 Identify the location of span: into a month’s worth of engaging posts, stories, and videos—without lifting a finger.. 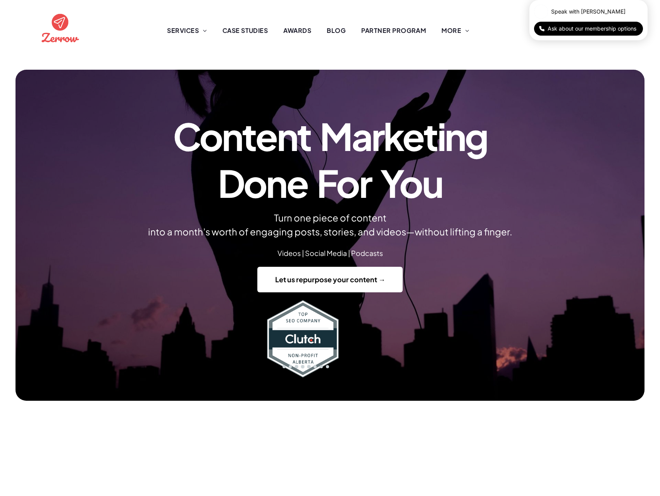
(330, 232).